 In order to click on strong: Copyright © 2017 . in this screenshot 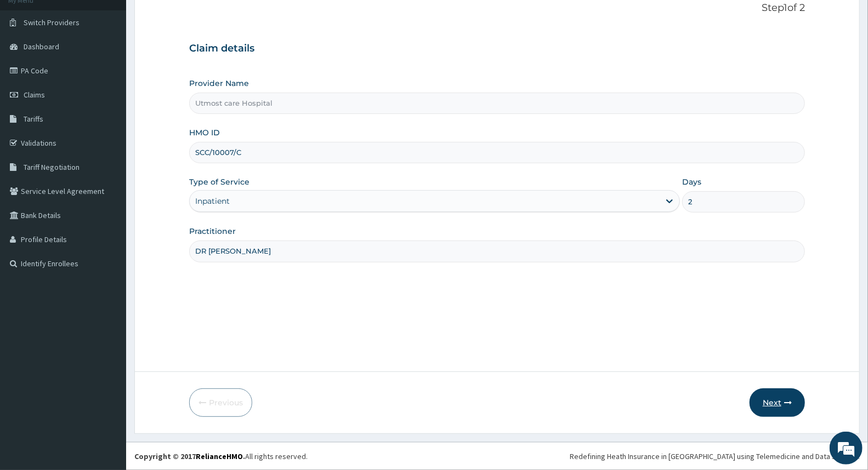, I will do `click(190, 456)`.